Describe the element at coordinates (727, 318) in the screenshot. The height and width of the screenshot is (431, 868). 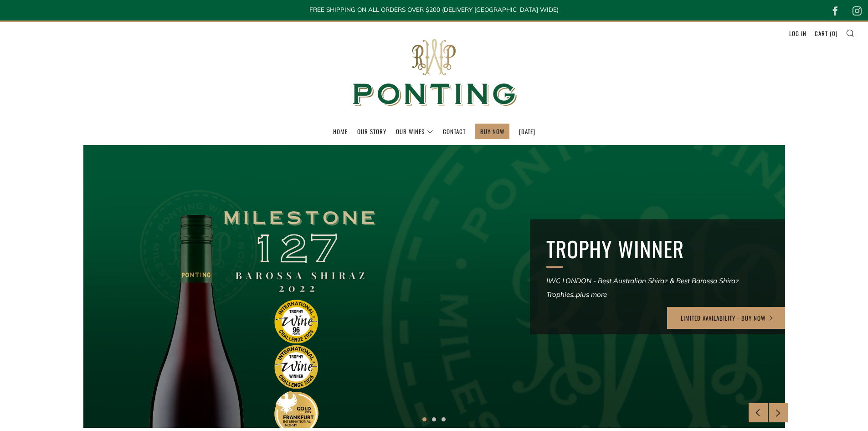
I see `a: LIMITED AVAILABILITY - BUY NOW` at that location.